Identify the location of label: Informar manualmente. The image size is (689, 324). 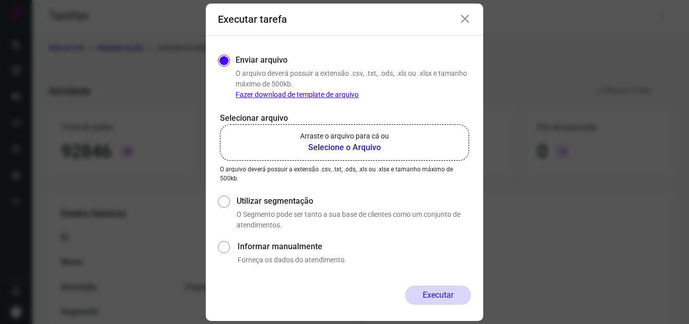
(354, 246).